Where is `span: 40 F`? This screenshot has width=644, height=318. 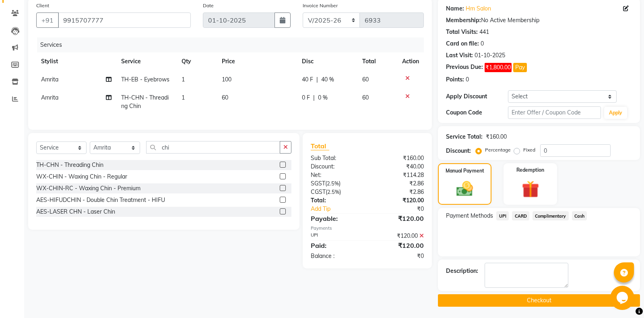 span: 40 F is located at coordinates (307, 79).